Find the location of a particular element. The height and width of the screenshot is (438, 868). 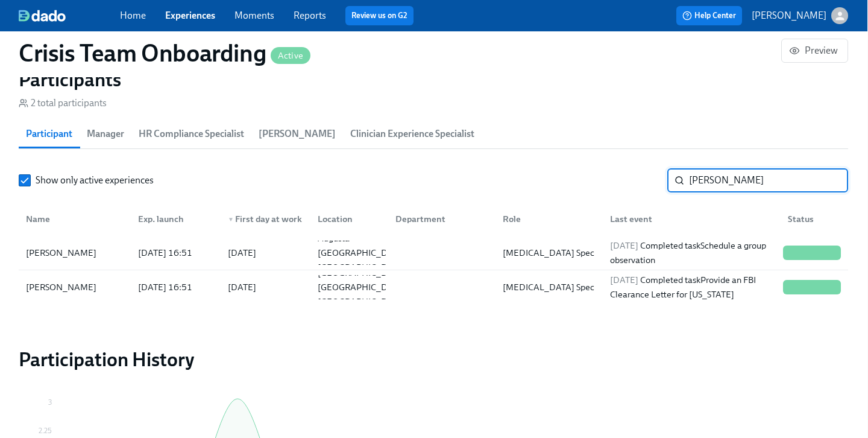

span: Manager is located at coordinates (106, 134).